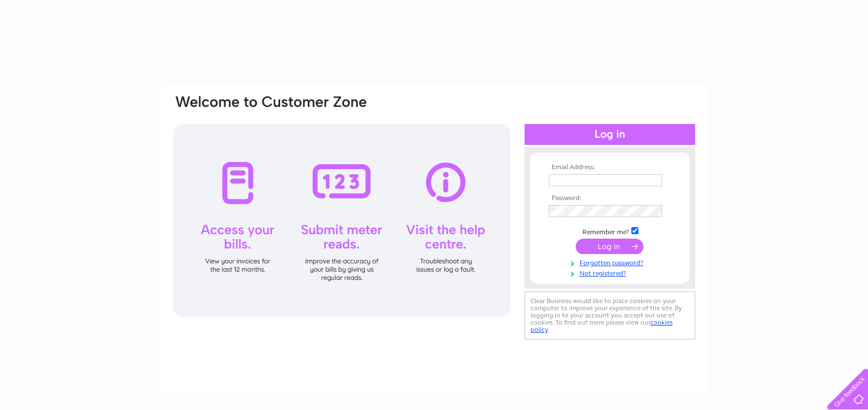 This screenshot has width=868, height=410. What do you see at coordinates (611, 262) in the screenshot?
I see `a: Forgotten password?` at bounding box center [611, 262].